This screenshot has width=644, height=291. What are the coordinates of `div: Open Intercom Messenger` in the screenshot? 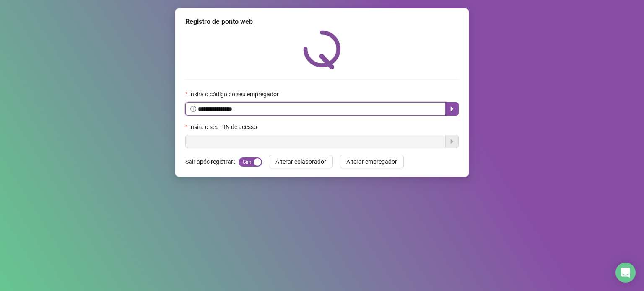 It's located at (625, 273).